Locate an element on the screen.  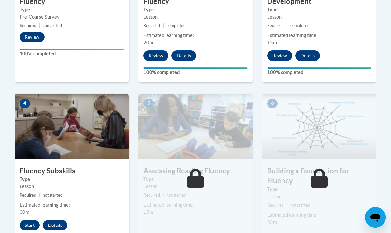
h3: Assessing Reading Fluency is located at coordinates (195, 171).